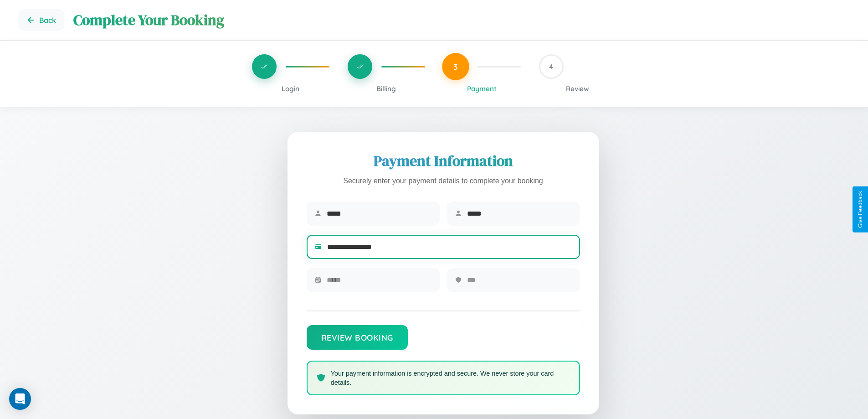 The width and height of the screenshot is (868, 419). What do you see at coordinates (41, 20) in the screenshot?
I see `button: Go back` at bounding box center [41, 20].